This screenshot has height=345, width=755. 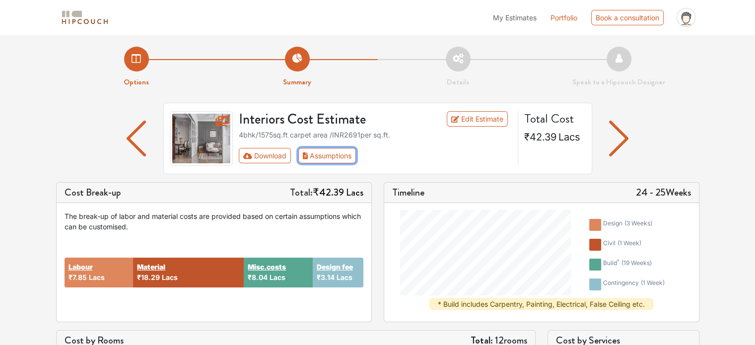 What do you see at coordinates (622, 245) in the screenshot?
I see `div: civil` at bounding box center [622, 245].